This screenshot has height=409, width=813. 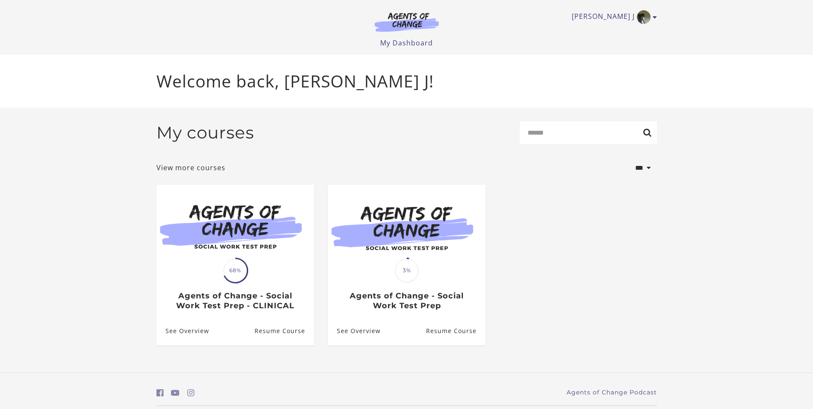 What do you see at coordinates (455, 331) in the screenshot?
I see `a: Agents of Change - Social Work Test Prep: Resume Course` at bounding box center [455, 331].